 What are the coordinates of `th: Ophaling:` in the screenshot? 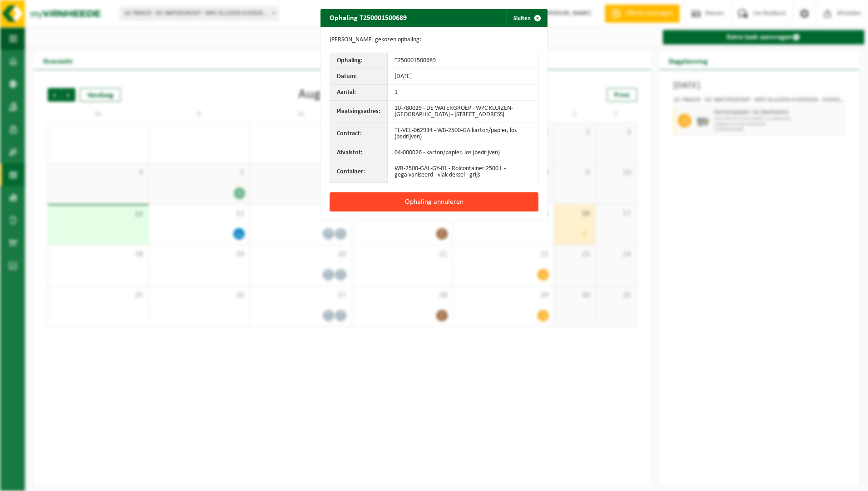 It's located at (358, 60).